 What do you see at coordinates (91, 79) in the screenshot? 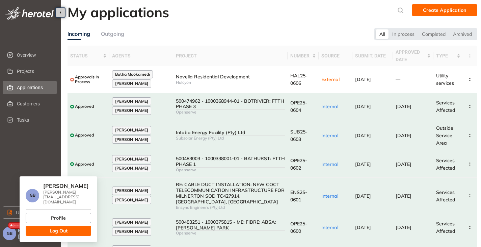
I see `span: Approvals In Process` at bounding box center [91, 79].